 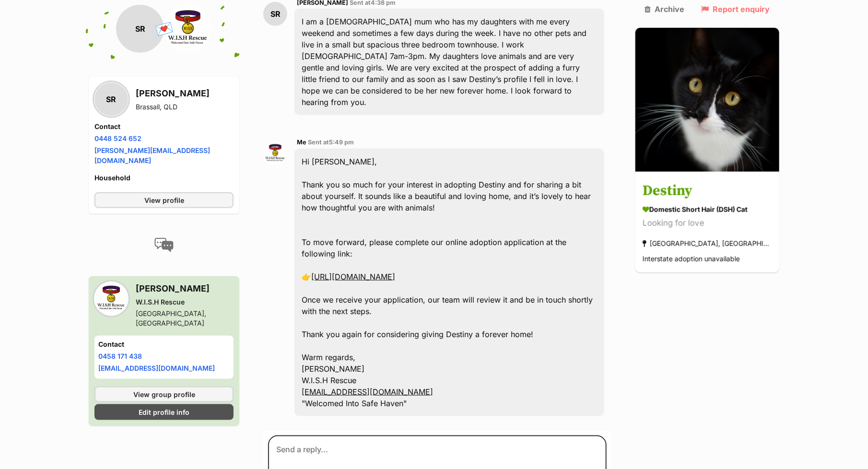 I want to click on span: Interstate adoption unavailable, so click(x=691, y=259).